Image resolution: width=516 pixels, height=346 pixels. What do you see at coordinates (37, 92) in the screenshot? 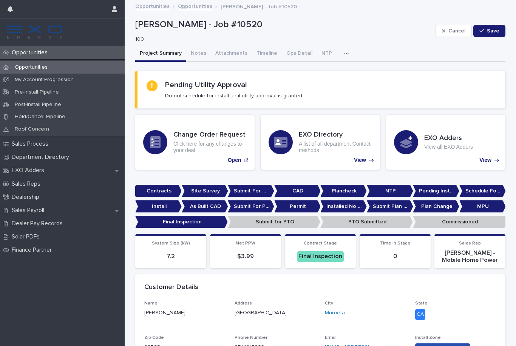
I see `p: Pre-Install Pipeline` at bounding box center [37, 92].